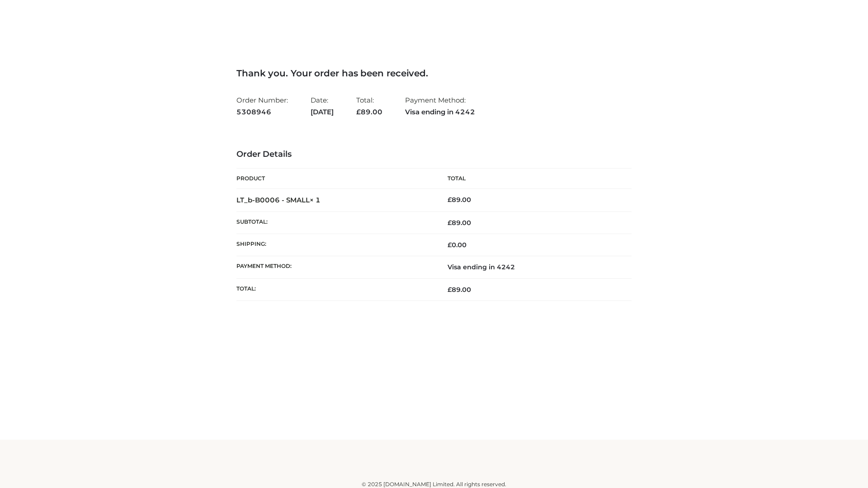 The height and width of the screenshot is (488, 868). Describe the element at coordinates (533, 178) in the screenshot. I see `th: Total` at that location.